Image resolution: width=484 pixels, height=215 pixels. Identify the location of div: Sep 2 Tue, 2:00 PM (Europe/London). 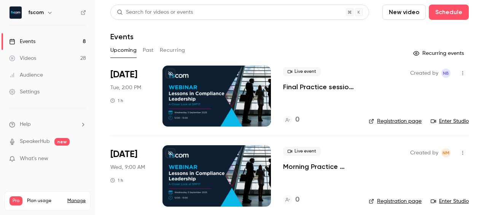
(130, 96).